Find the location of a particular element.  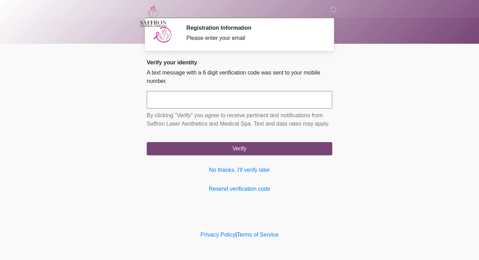

button: Verify is located at coordinates (239, 149).